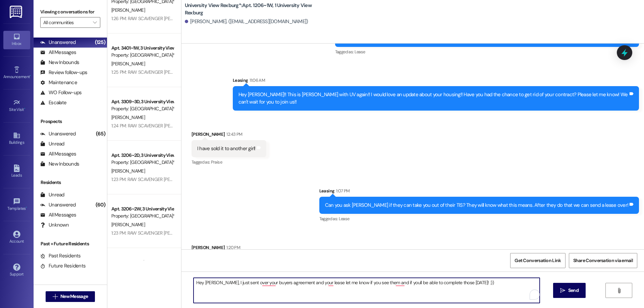 The width and height of the screenshot is (644, 308). I want to click on div: Apt. 3206~2W, 3 University View Rexburg, so click(142, 209).